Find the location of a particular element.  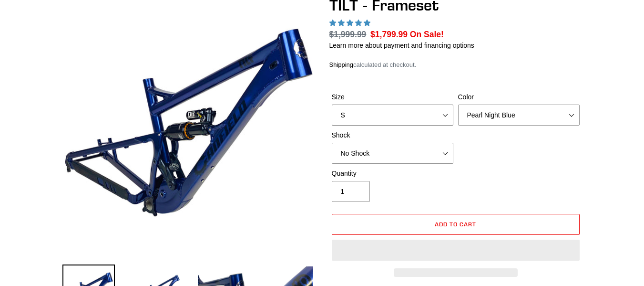

a: Shipping is located at coordinates (341, 65).